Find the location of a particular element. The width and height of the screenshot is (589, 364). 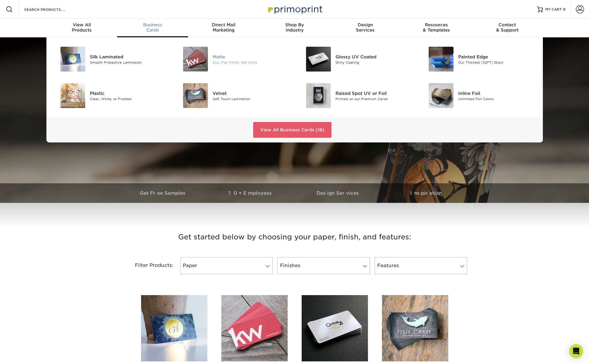

a: Shop ByIndustry is located at coordinates (294, 28).